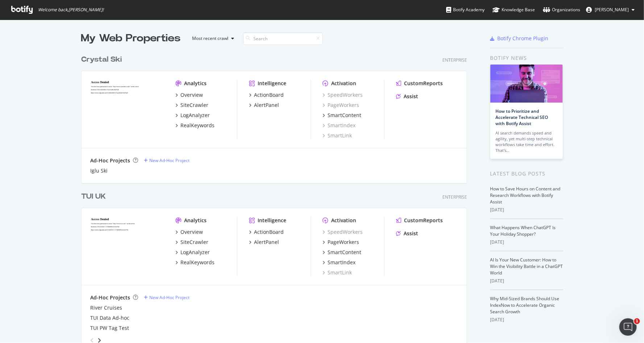 The width and height of the screenshot is (644, 343). I want to click on div: Crystal Ski, so click(102, 60).